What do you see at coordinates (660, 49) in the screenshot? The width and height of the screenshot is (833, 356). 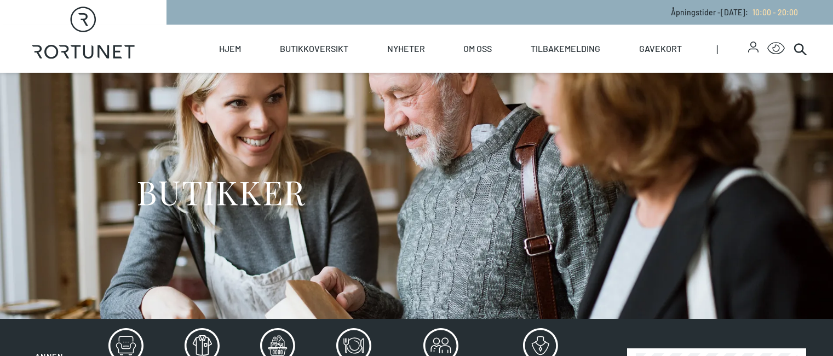 I see `a: Gavekort` at bounding box center [660, 49].